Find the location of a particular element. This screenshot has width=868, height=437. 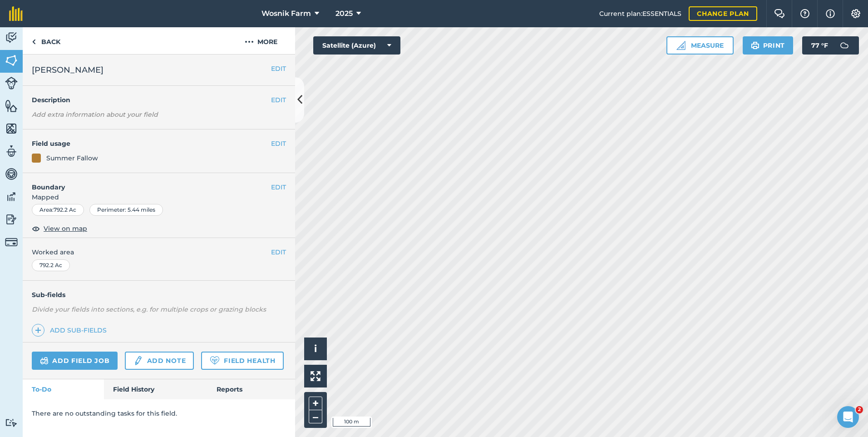

a: Back is located at coordinates (46, 40).